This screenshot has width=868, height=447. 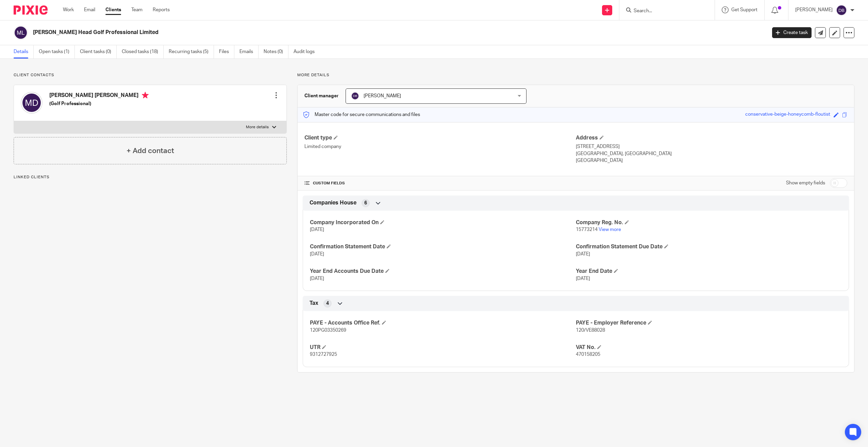 I want to click on a: Notes (0), so click(x=276, y=51).